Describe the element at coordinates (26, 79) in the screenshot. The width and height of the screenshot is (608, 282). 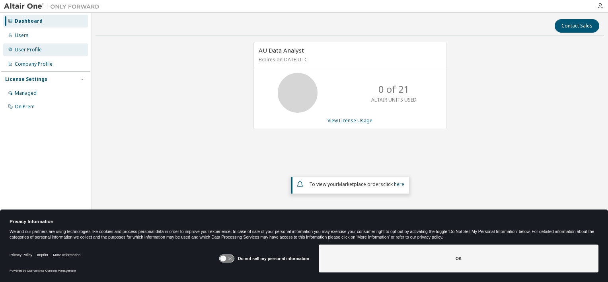
I see `div: License Settings` at that location.